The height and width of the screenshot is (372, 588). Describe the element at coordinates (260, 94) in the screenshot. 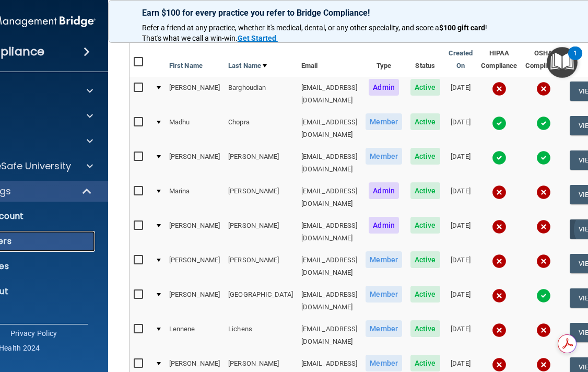

I see `td: Barghoudian` at that location.